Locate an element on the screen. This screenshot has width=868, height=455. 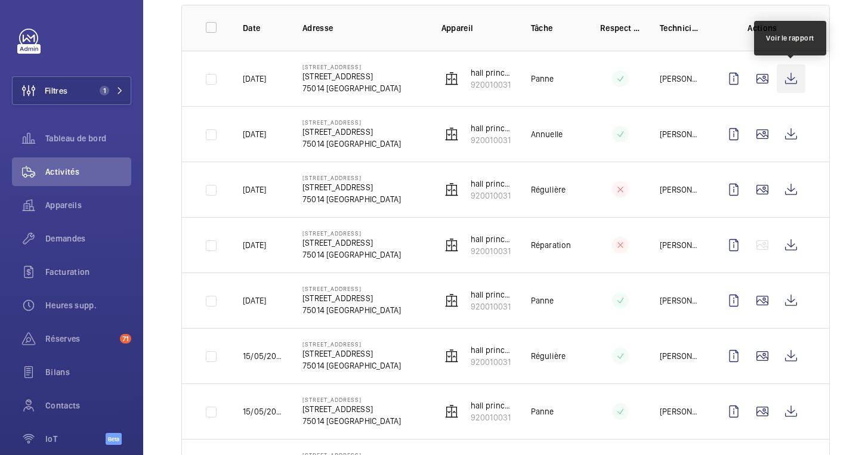
span: Facturation is located at coordinates (88, 272).